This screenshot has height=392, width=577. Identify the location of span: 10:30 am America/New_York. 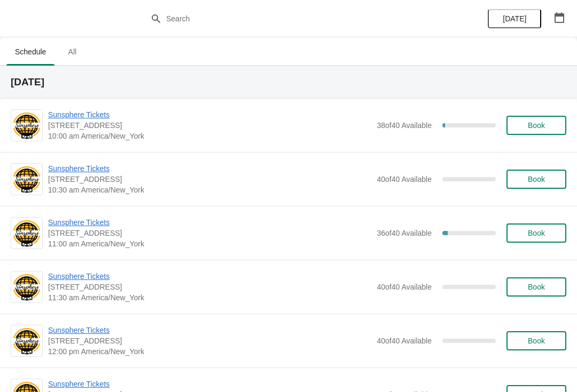
(209, 190).